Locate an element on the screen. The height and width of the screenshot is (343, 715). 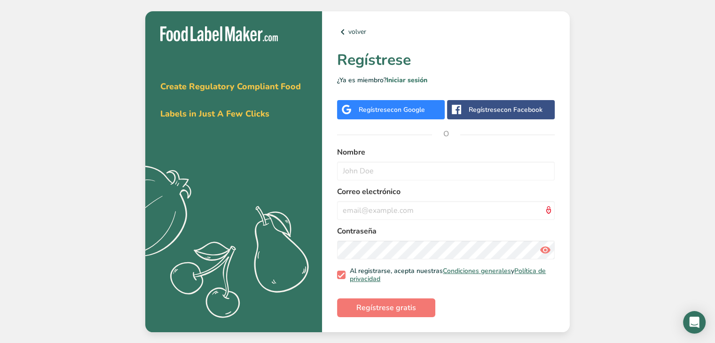
span: Create Regulatory Compliant Food Labels in Just A Few Clicks is located at coordinates (230, 100).